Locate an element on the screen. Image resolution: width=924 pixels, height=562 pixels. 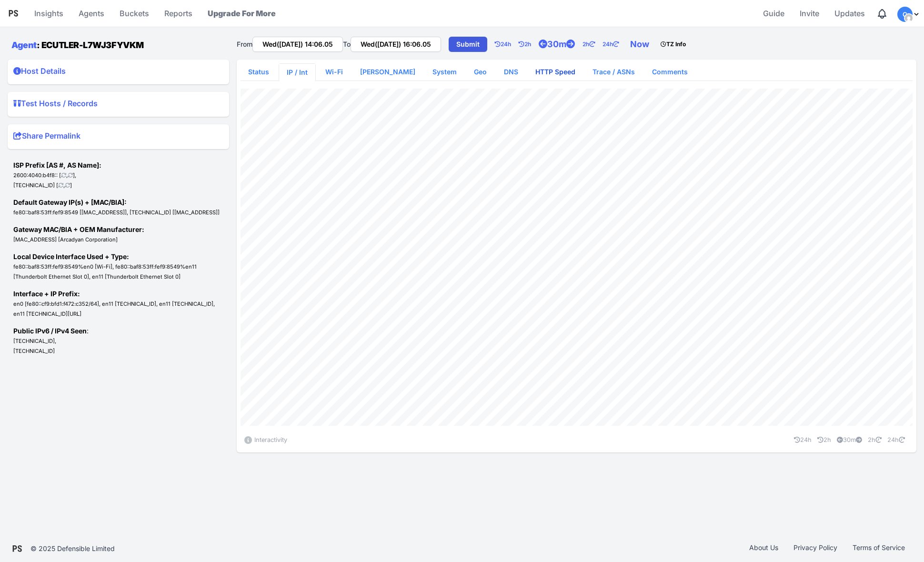
a: Comments is located at coordinates (670, 72).